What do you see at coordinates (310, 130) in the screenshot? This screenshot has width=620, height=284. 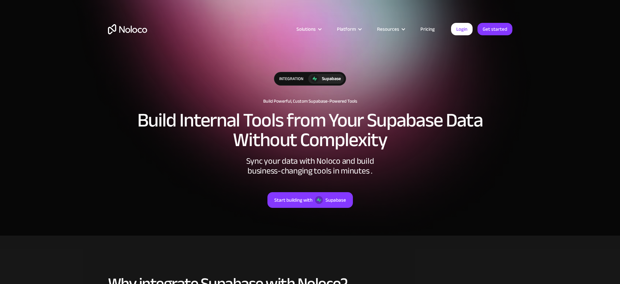 I see `h2: Build Internal Tools from Your Supabase Data Without Complexity` at bounding box center [310, 130].